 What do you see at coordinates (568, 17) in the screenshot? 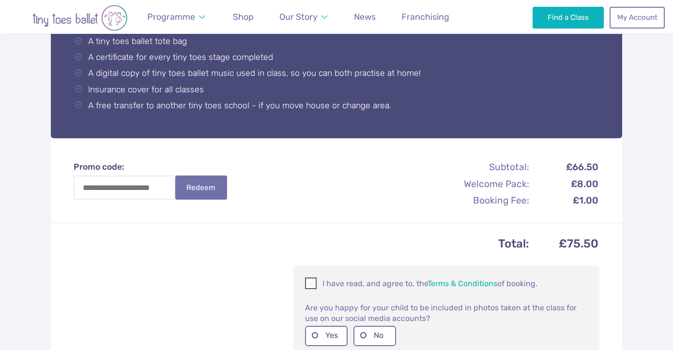
I see `a: Find a Class` at bounding box center [568, 17].